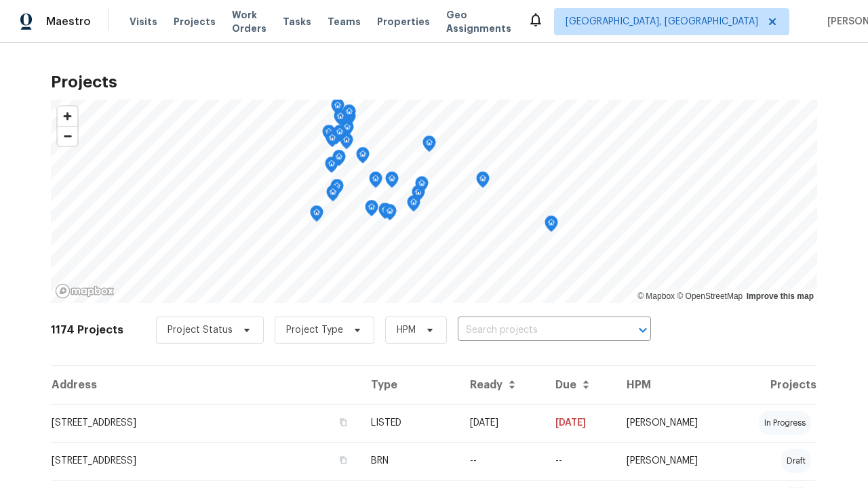  What do you see at coordinates (656, 297) in the screenshot?
I see `a: Mapbox` at bounding box center [656, 297].